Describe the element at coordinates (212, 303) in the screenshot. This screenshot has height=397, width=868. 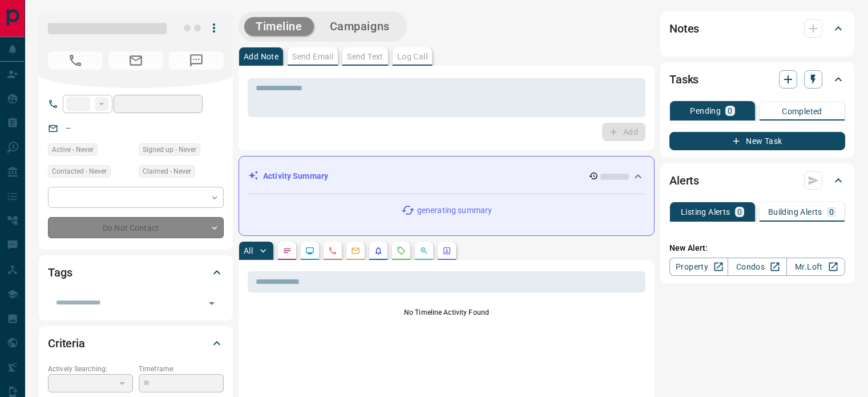
I see `button: Open` at that location.